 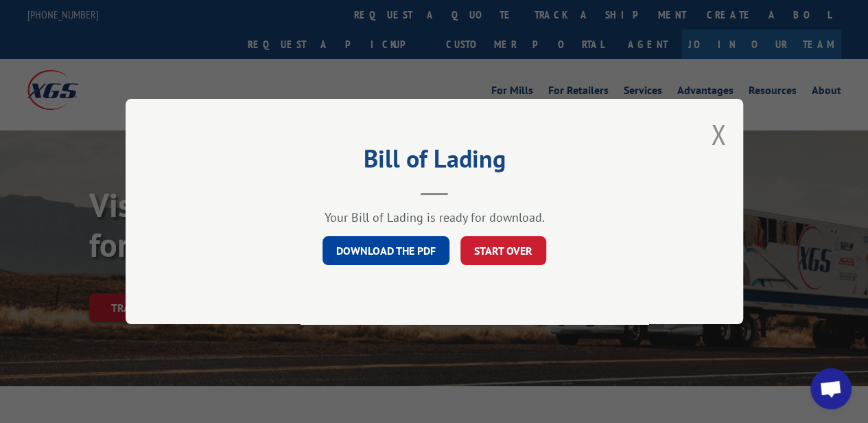 What do you see at coordinates (434, 217) in the screenshot?
I see `div: Your Bill of Lading is ready for download.` at bounding box center [434, 217].